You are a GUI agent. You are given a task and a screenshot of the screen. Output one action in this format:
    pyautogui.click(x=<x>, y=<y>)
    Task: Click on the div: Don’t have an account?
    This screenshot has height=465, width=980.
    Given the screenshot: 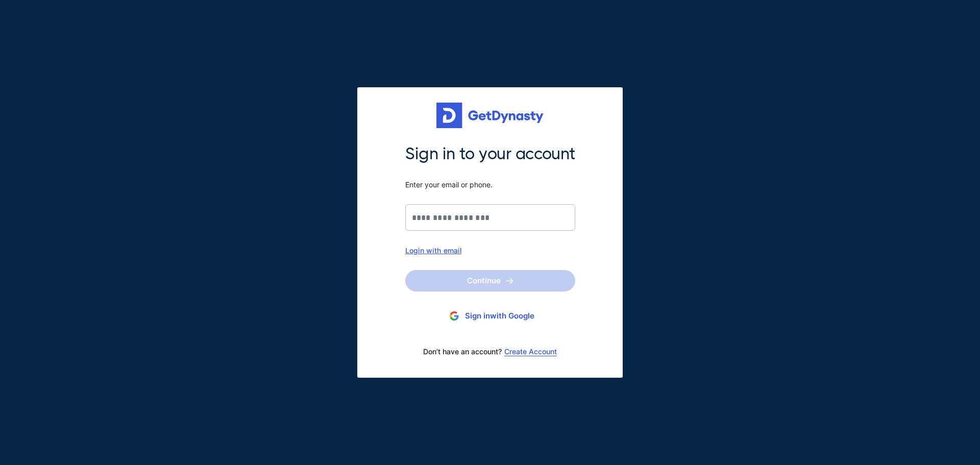 What is the action you would take?
    pyautogui.click(x=490, y=352)
    